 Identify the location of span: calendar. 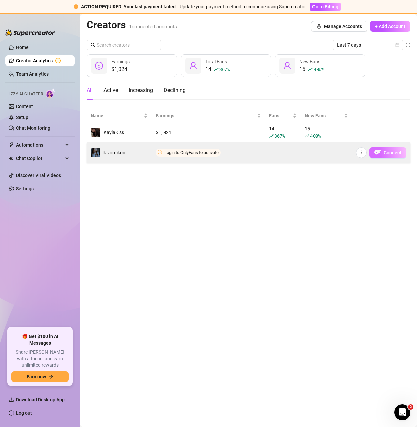
(397, 45).